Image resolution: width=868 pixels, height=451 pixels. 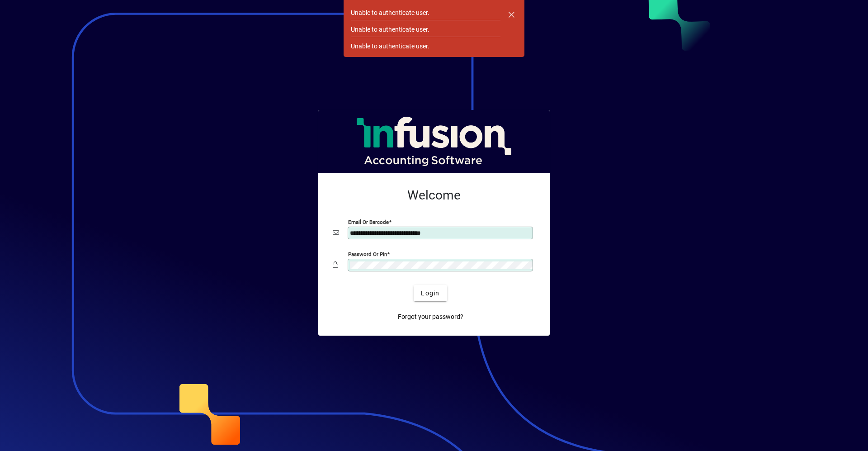 I want to click on span: Login, so click(x=430, y=293).